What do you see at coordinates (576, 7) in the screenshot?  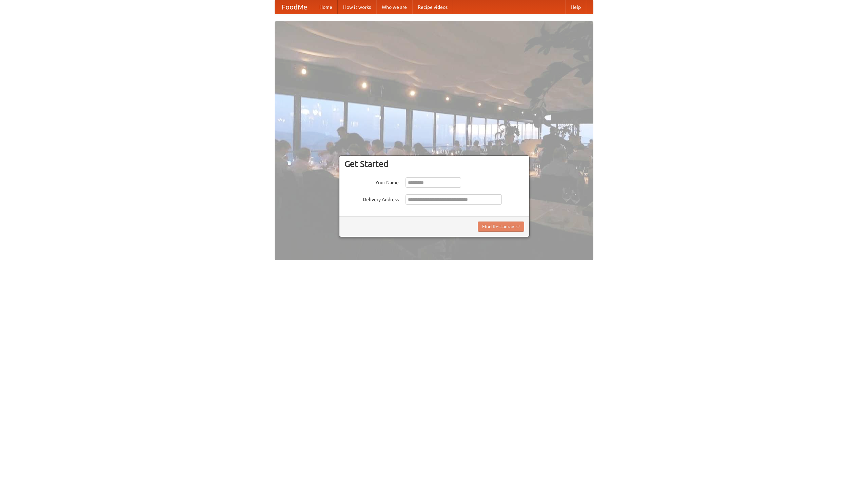 I see `a: Help` at bounding box center [576, 7].